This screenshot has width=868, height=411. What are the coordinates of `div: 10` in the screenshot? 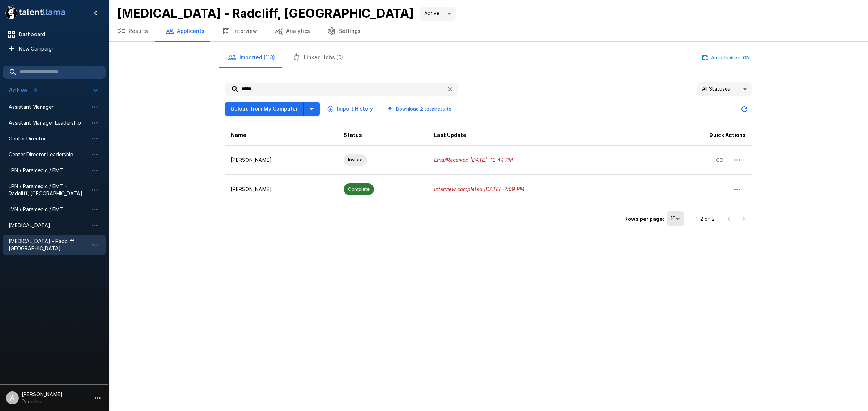 It's located at (675, 219).